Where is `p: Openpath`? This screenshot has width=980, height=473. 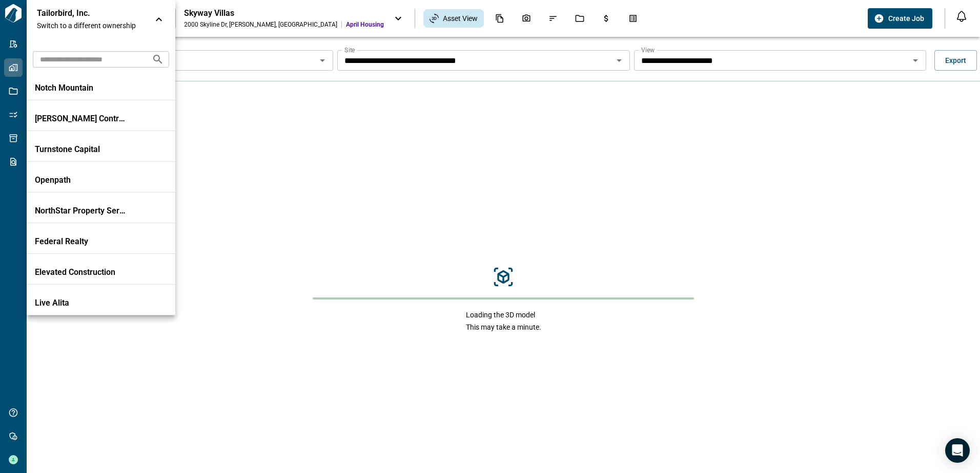 p: Openpath is located at coordinates (81, 180).